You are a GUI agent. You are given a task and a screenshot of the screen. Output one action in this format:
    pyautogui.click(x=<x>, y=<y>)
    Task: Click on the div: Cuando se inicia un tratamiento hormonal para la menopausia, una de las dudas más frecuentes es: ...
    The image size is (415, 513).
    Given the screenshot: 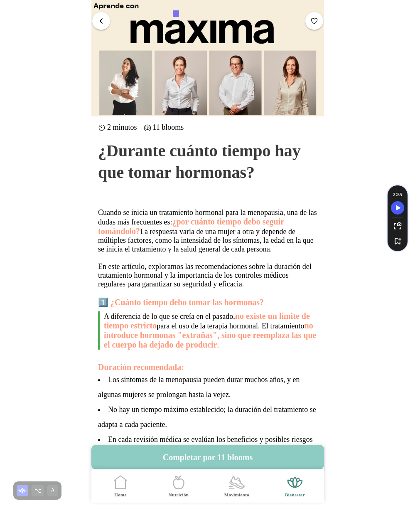 What is the action you would take?
    pyautogui.click(x=208, y=231)
    